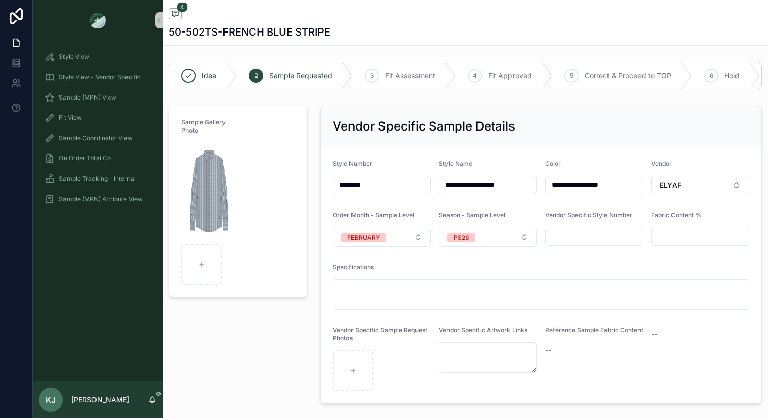 This screenshot has height=418, width=768. What do you see at coordinates (472, 215) in the screenshot?
I see `span: Season - Sample Level` at bounding box center [472, 215].